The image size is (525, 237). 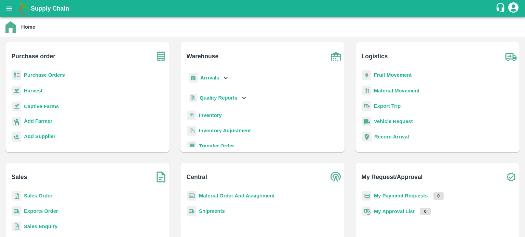 I want to click on b: Purchase order, so click(x=33, y=56).